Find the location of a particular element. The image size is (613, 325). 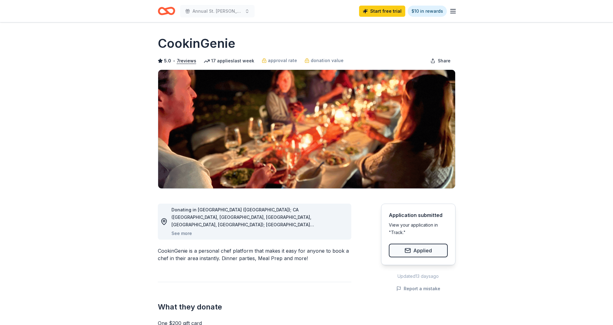

div: CookinGenie is a personal chef platform that makes it easy for anyone to book a chef in their are... is located at coordinates (255, 254).